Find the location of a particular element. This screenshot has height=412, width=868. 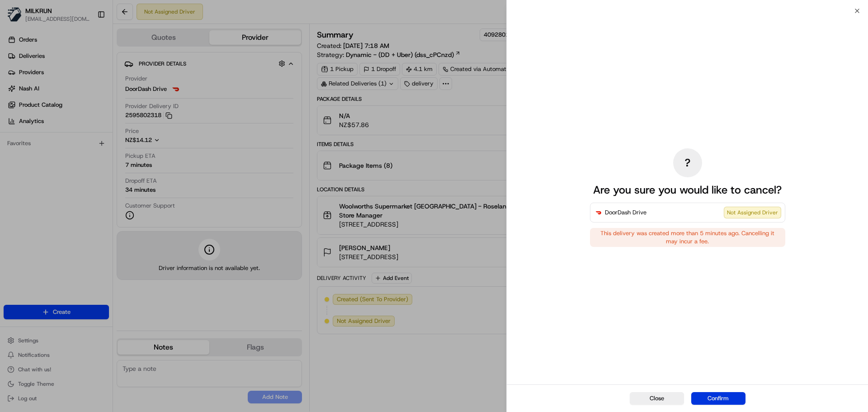

div: This delivery was created more than 5 minutes ago. Cancelling it may incur a fee. is located at coordinates (687, 238).